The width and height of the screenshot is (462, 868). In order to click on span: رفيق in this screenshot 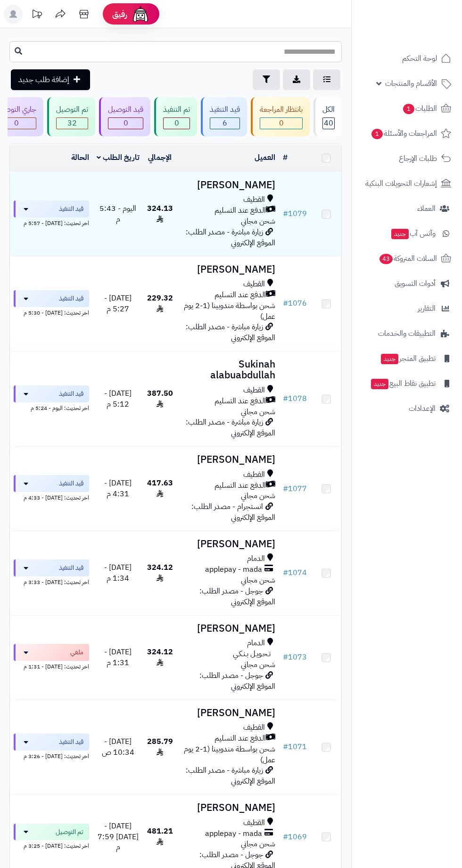, I will do `click(120, 14)`.